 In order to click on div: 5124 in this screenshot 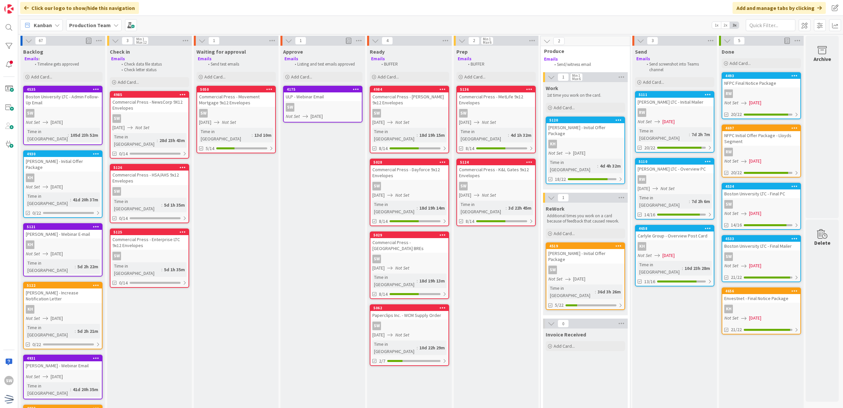, I will do `click(496, 162)`.